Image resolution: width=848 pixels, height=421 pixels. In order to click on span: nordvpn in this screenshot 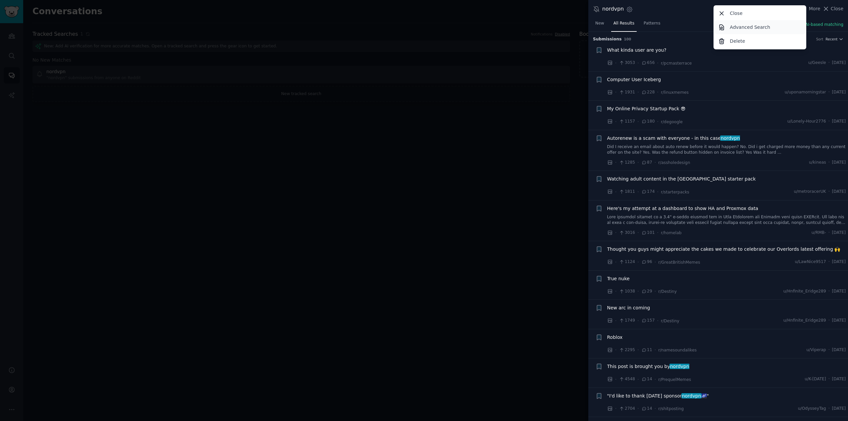, I will do `click(730, 138)`.